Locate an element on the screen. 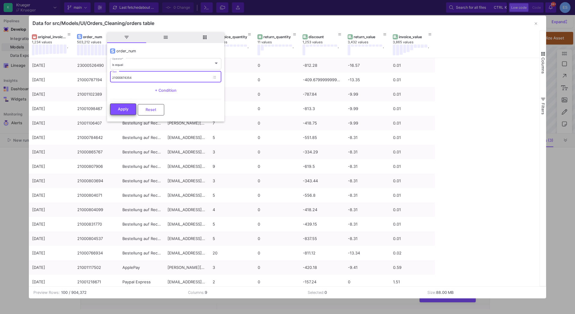 This screenshot has width=575, height=314. div: 0.02 is located at coordinates (413, 253).